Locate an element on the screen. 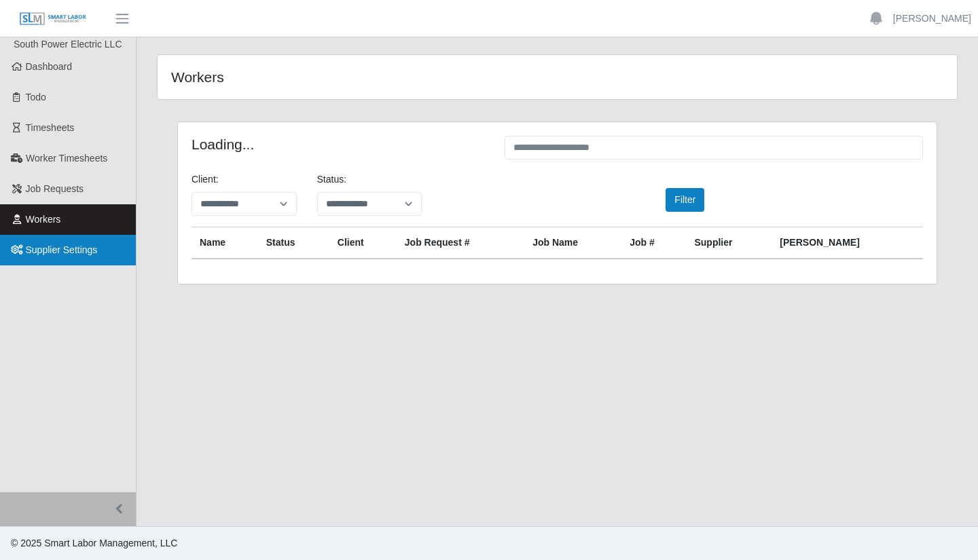 Image resolution: width=978 pixels, height=560 pixels. span: Worker Timesheets is located at coordinates (67, 158).